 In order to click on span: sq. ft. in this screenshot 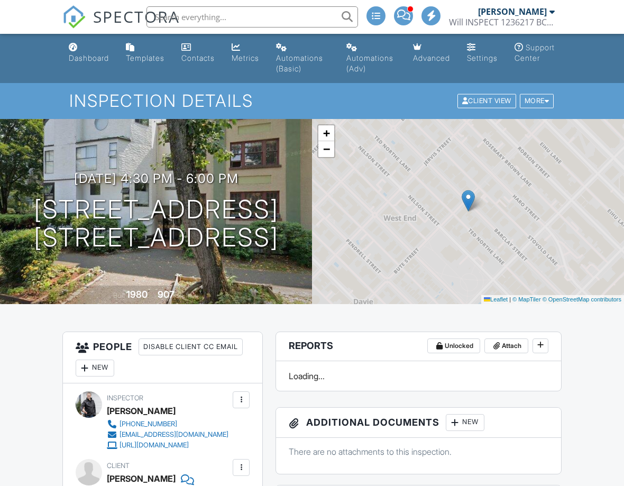, I will do `click(183, 295)`.